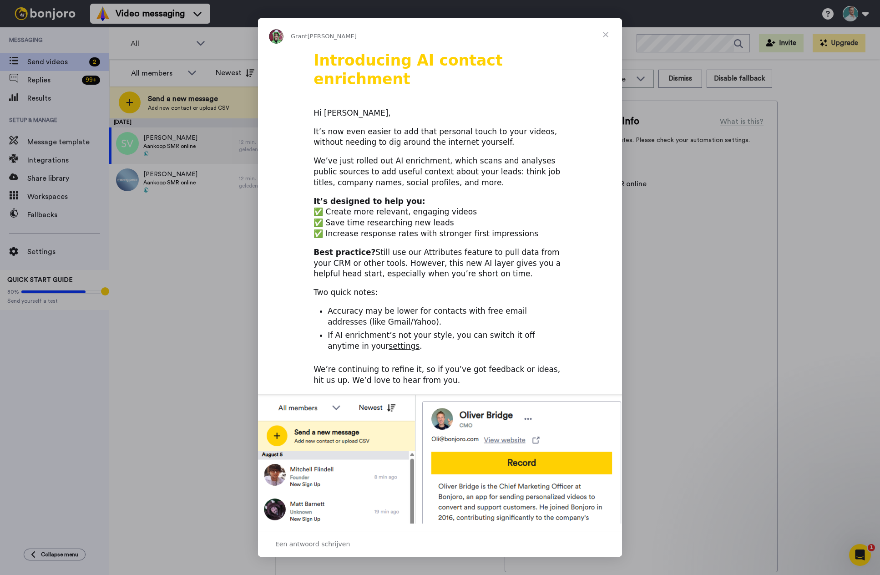  Describe the element at coordinates (440, 172) in the screenshot. I see `div: We’ve just rolled out AI enrichment, which scans and analyses public sources to add useful contex...` at that location.